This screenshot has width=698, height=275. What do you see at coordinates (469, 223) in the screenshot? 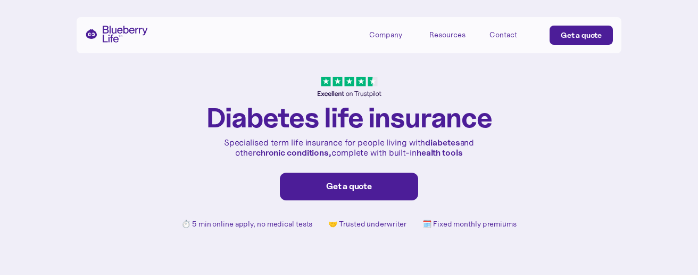
I see `p: 🗓️ Fixed monthly premiums` at bounding box center [469, 223].